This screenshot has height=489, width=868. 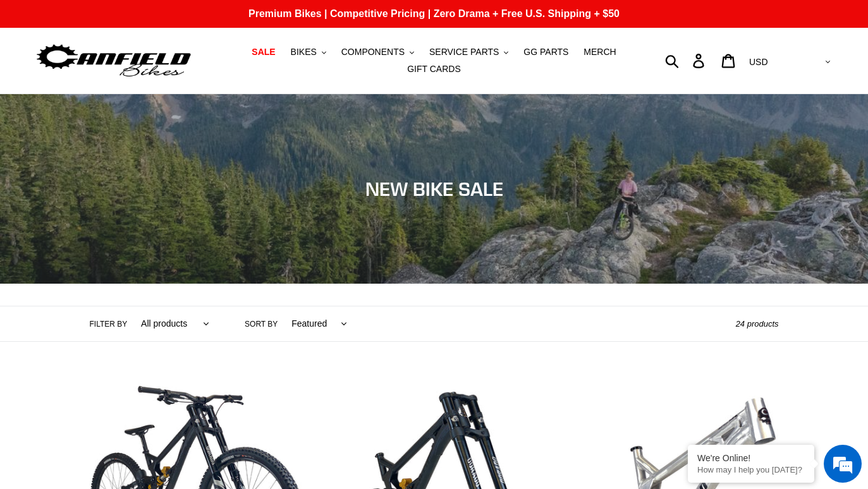 I want to click on span: COMPONENTS, so click(x=373, y=52).